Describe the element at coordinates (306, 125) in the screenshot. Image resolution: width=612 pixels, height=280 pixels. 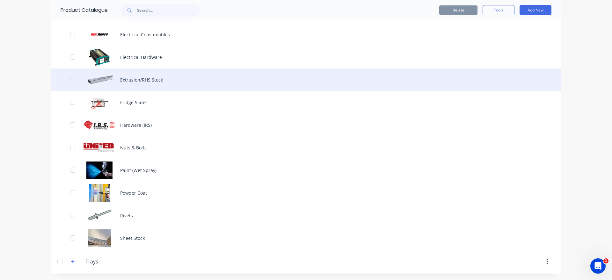
I see `div: Hardware (IRS)Hardware (IRS)` at that location.